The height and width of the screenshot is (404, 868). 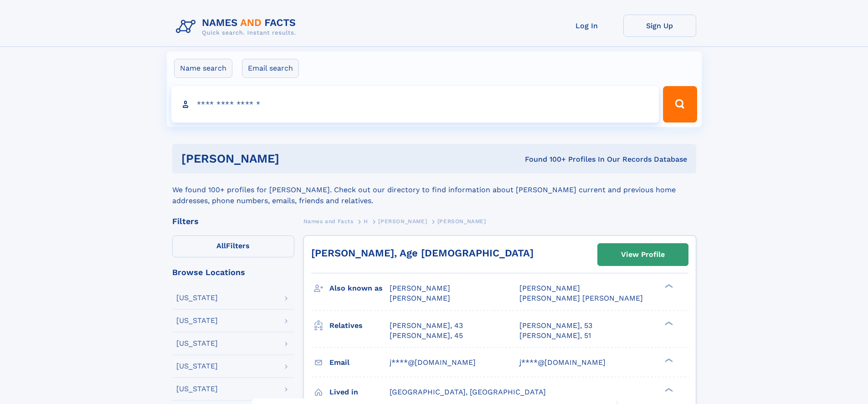 I want to click on h3: Email, so click(x=360, y=363).